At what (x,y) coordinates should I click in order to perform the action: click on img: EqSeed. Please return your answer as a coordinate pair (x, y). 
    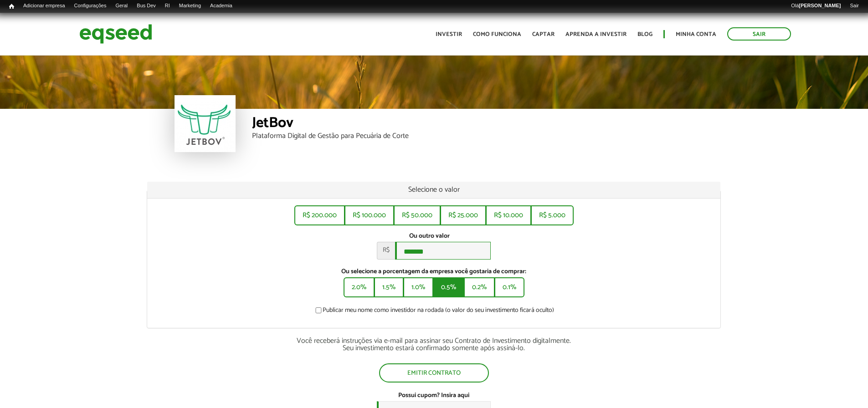
    Looking at the image, I should click on (115, 33).